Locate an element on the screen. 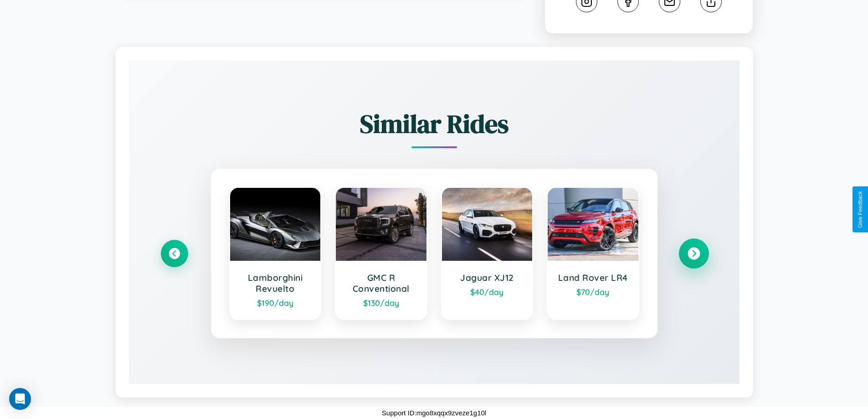 Image resolution: width=868 pixels, height=419 pixels. div: $ 190 /day is located at coordinates (275, 302).